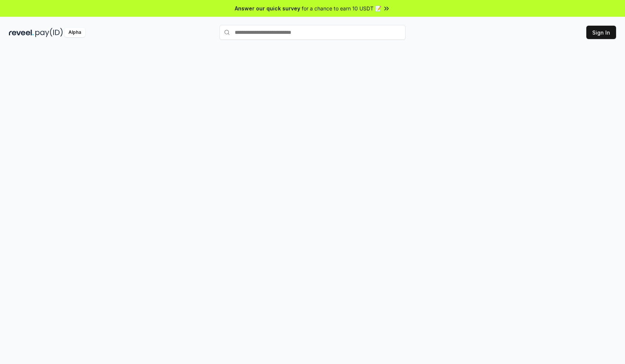 The image size is (625, 364). Describe the element at coordinates (342, 8) in the screenshot. I see `span: for a chance to earn 10 USDT 📝` at that location.